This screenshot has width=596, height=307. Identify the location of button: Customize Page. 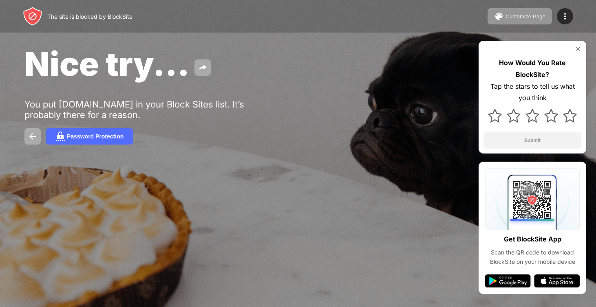
(520, 16).